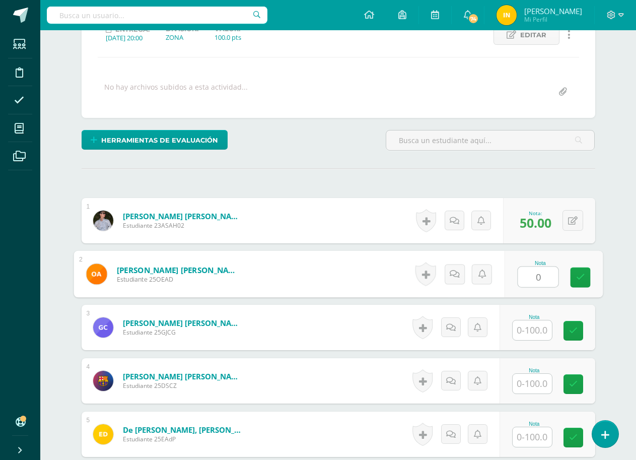 The height and width of the screenshot is (460, 636). Describe the element at coordinates (533, 35) in the screenshot. I see `span: Editar` at that location.